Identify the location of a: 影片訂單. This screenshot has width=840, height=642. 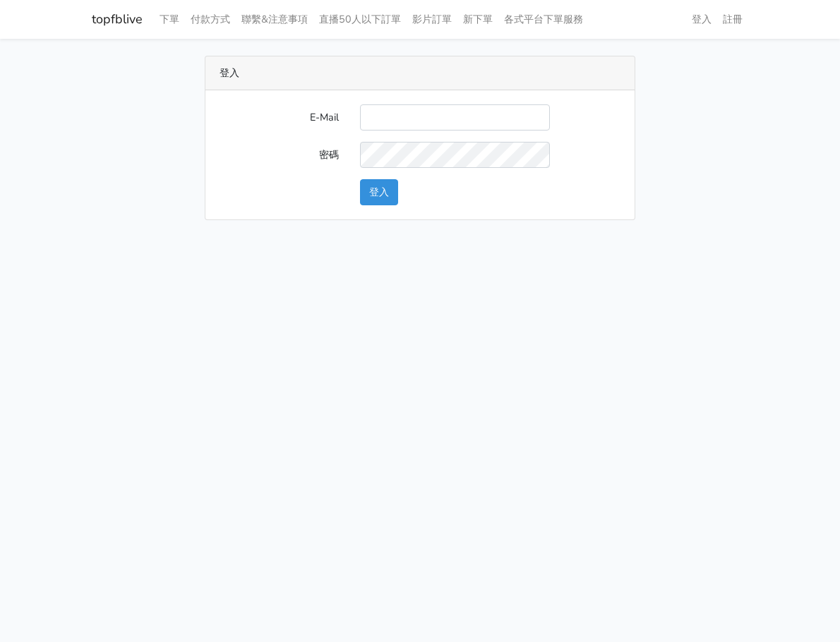
(432, 19).